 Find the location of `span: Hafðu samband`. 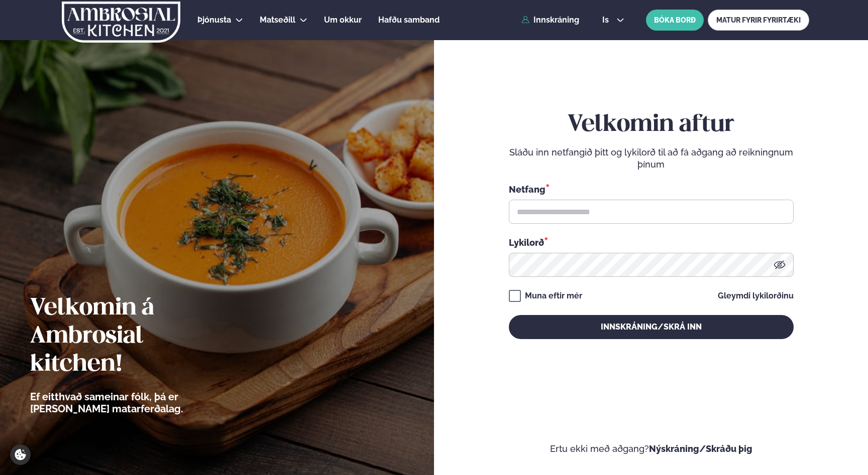

span: Hafðu samband is located at coordinates (409, 19).